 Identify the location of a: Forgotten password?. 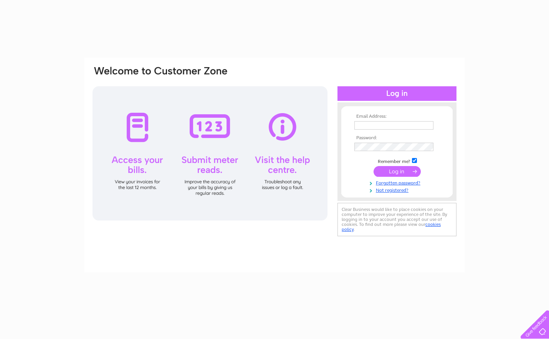
(398, 182).